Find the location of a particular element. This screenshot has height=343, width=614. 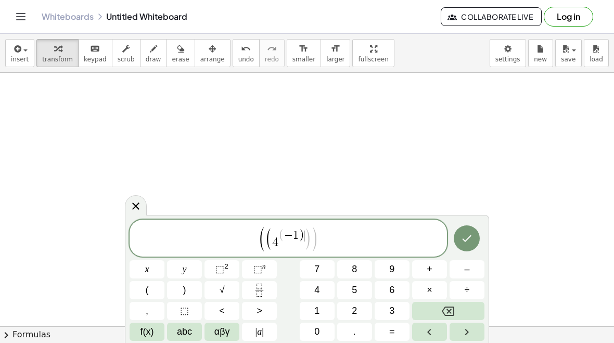

span: Collaborate Live is located at coordinates (491, 17).